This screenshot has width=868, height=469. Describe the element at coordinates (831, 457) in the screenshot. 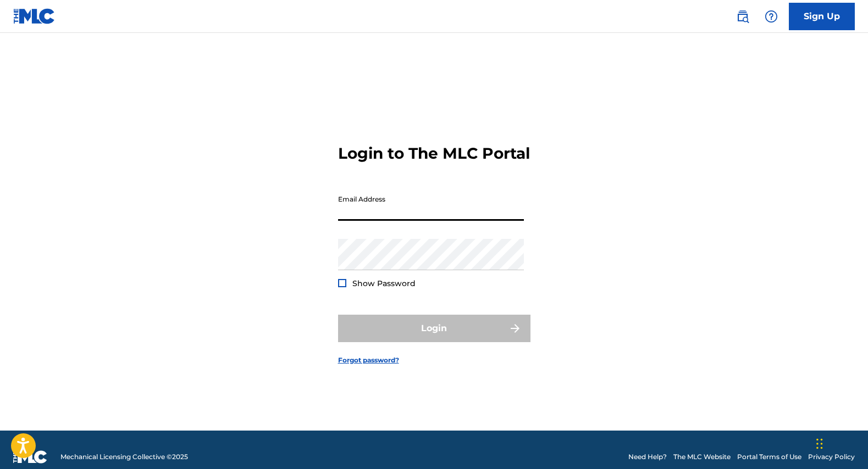

I see `a: Privacy Policy` at that location.